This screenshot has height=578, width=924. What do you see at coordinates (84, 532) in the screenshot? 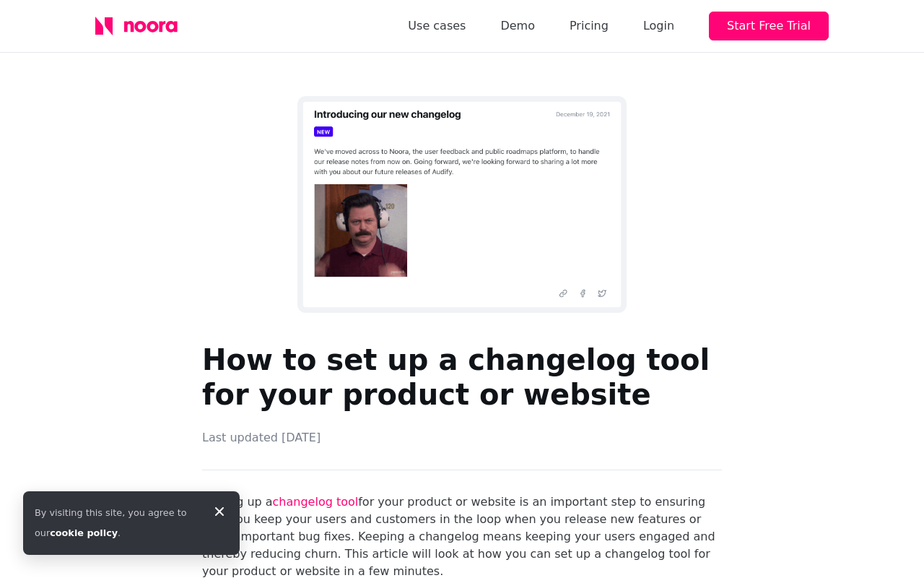
I see `a: cookie policy` at bounding box center [84, 532].